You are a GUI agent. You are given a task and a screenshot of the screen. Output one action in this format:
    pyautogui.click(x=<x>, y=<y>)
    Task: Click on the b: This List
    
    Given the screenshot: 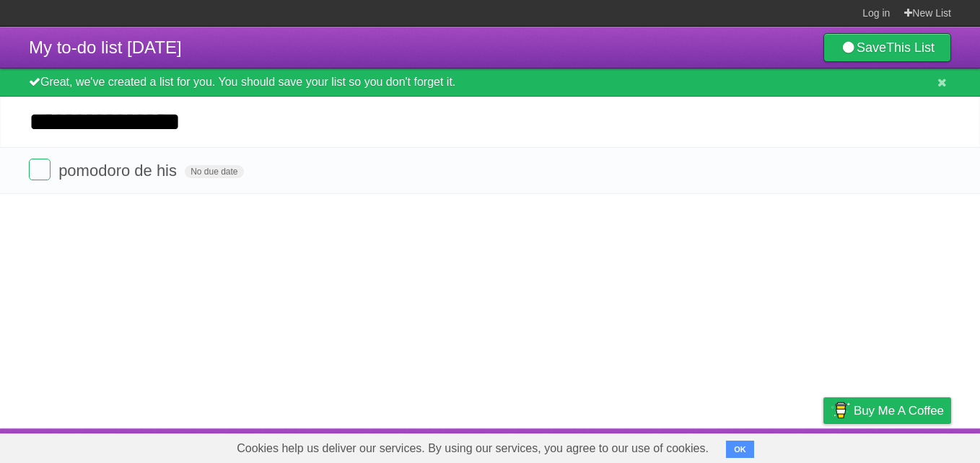 What is the action you would take?
    pyautogui.click(x=909, y=48)
    